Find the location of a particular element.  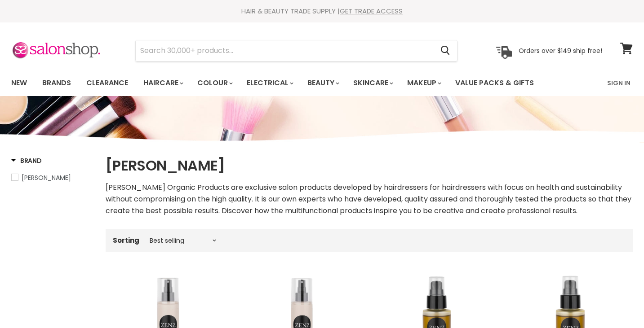

h3: Brand is located at coordinates (27, 161).